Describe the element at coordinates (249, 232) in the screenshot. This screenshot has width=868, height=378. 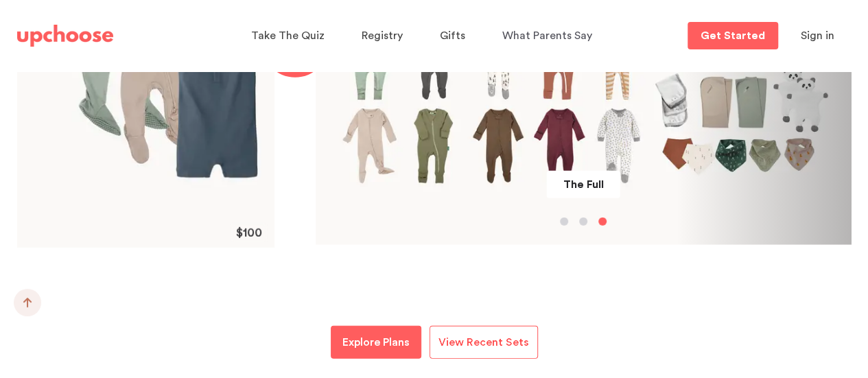
I see `p: $100` at that location.